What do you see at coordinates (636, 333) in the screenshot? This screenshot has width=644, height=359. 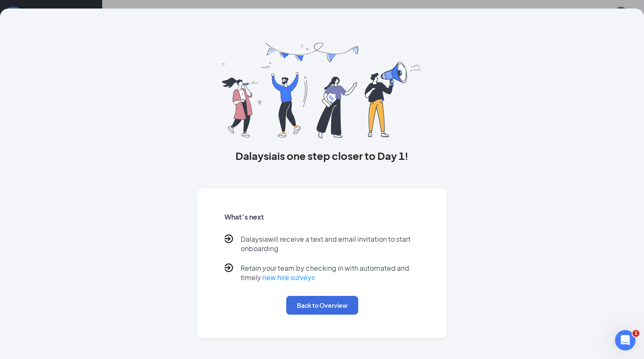 I see `span: 1` at bounding box center [636, 333].